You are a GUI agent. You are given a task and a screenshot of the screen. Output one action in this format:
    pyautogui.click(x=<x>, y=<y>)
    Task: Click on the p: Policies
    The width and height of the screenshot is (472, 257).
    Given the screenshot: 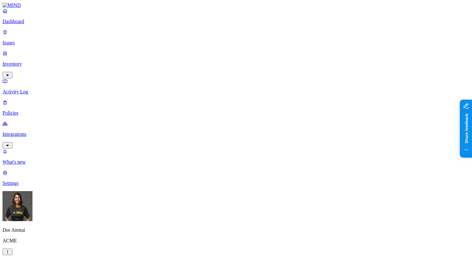 What is the action you would take?
    pyautogui.click(x=236, y=113)
    